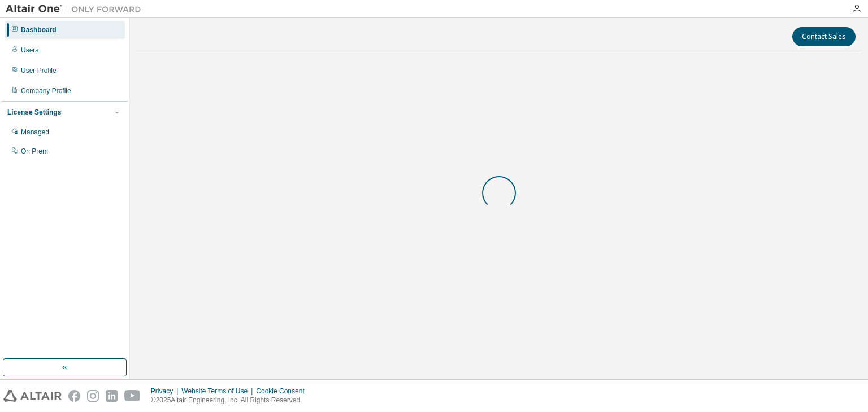  What do you see at coordinates (30, 50) in the screenshot?
I see `div: Users` at bounding box center [30, 50].